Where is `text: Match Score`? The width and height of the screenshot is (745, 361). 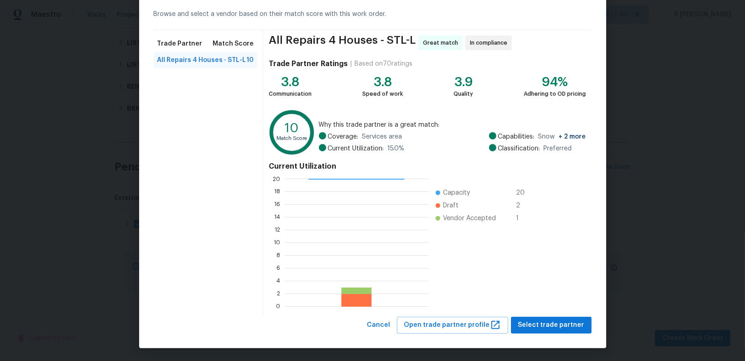
text: Match Score is located at coordinates (292, 138).